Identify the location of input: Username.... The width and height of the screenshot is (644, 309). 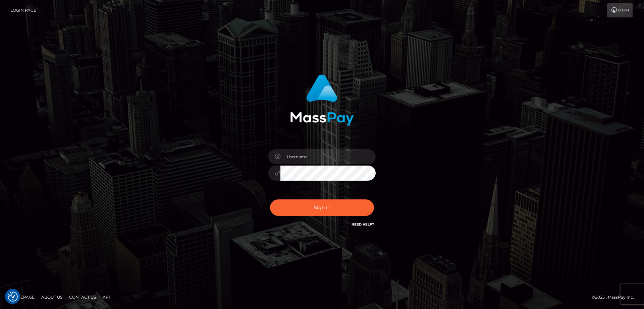
(328, 156).